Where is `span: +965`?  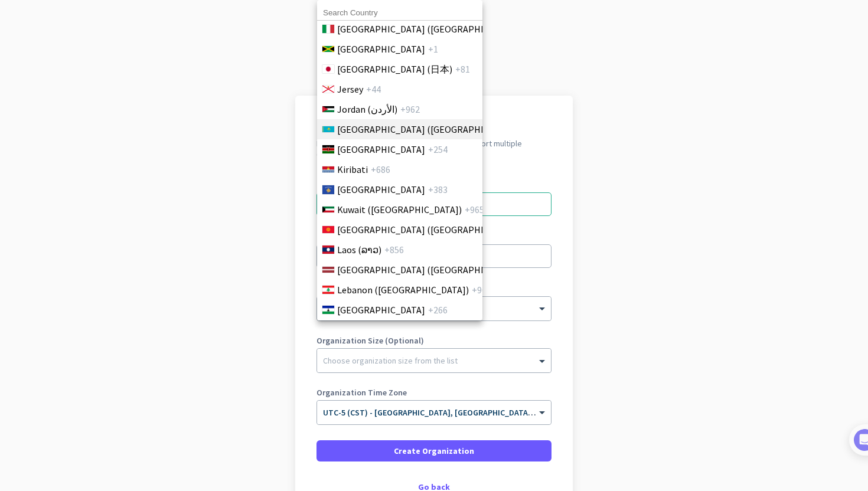 span: +965 is located at coordinates (474, 209).